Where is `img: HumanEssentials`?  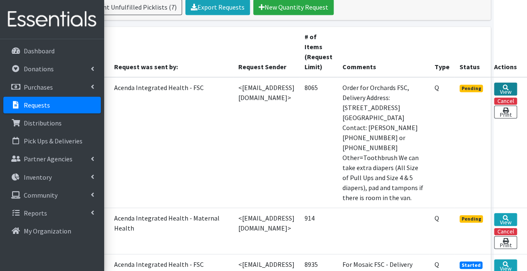
img: HumanEssentials is located at coordinates (52, 19).